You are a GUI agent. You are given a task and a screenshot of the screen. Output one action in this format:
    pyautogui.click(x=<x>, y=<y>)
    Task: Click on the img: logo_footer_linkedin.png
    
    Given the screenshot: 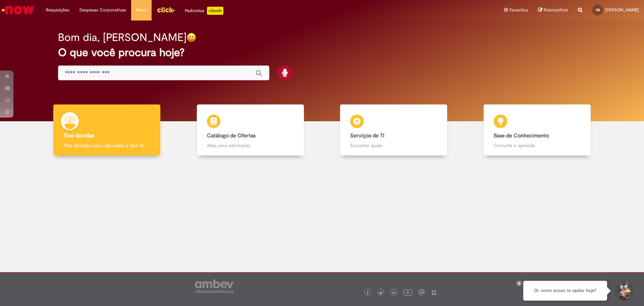 What is the action you would take?
    pyautogui.click(x=394, y=293)
    